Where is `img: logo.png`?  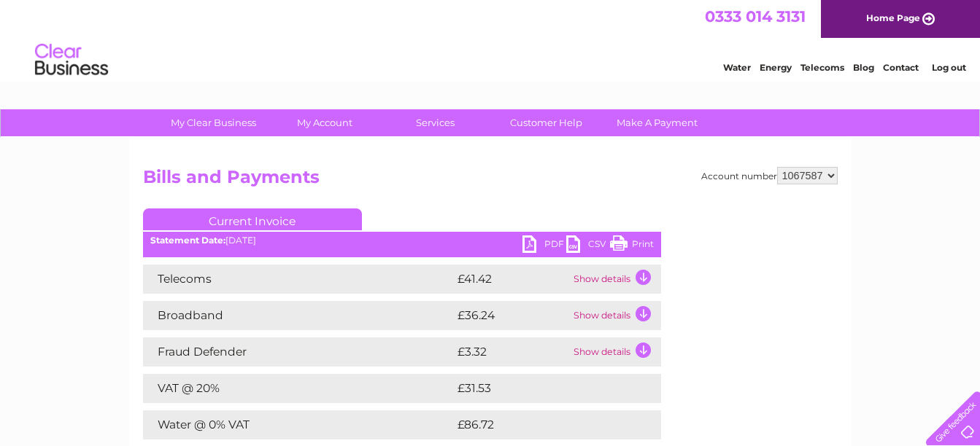
img: logo.png is located at coordinates (71, 60).